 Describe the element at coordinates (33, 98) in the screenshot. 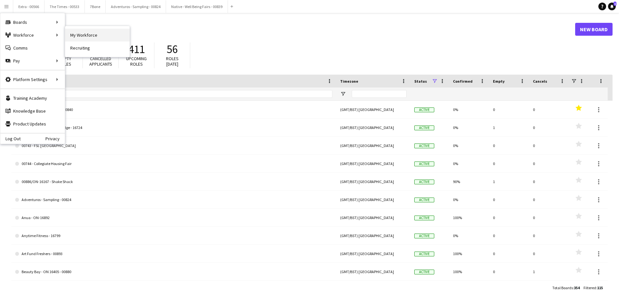

I see `a: Training Academy` at that location.